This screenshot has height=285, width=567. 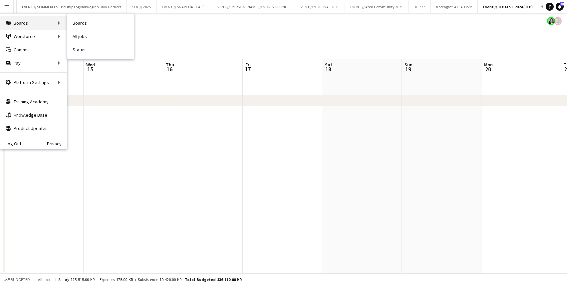 What do you see at coordinates (17, 279) in the screenshot?
I see `button: Budgeted` at bounding box center [17, 279].